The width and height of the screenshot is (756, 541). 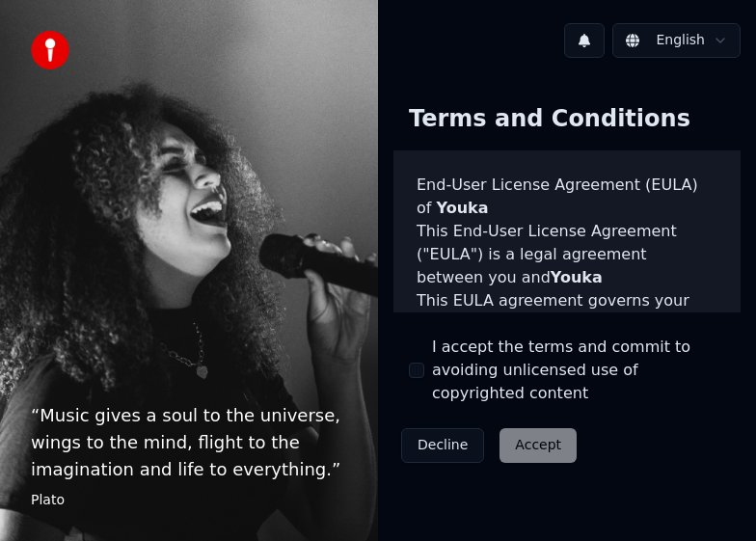 I want to click on p: This EULA agreement governs your acquisition and use of our software ("Software") directly from o..., so click(x=567, y=359).